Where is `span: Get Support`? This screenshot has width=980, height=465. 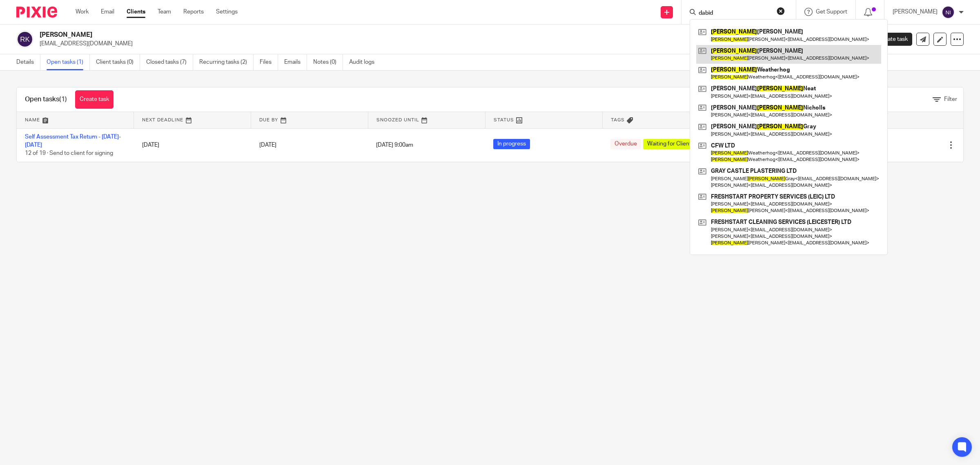
span: Get Support is located at coordinates (832, 12).